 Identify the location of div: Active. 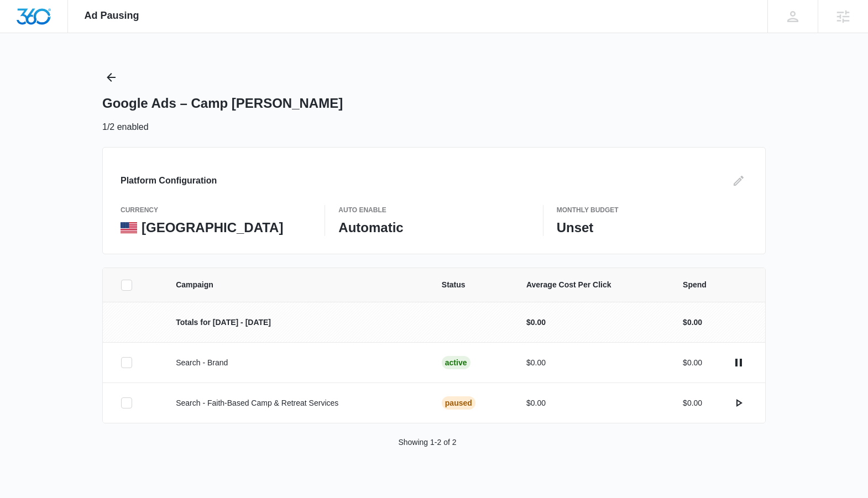
(456, 363).